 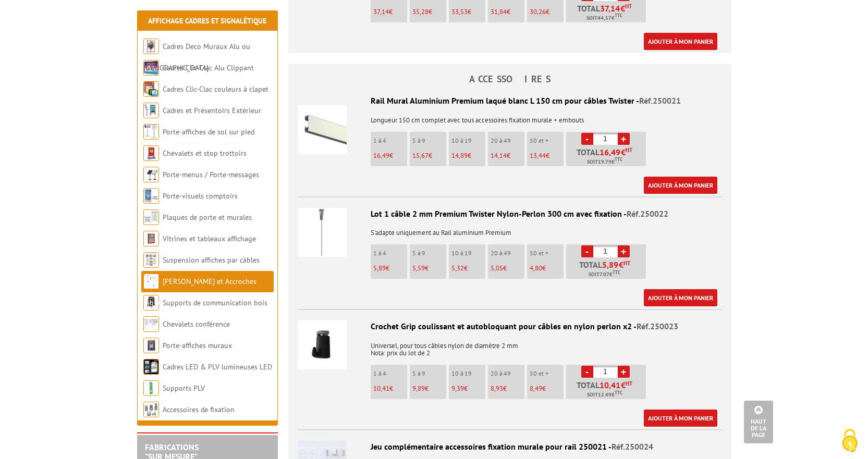 What do you see at coordinates (151, 217) in the screenshot?
I see `img: Plaques de porte et murales` at bounding box center [151, 217].